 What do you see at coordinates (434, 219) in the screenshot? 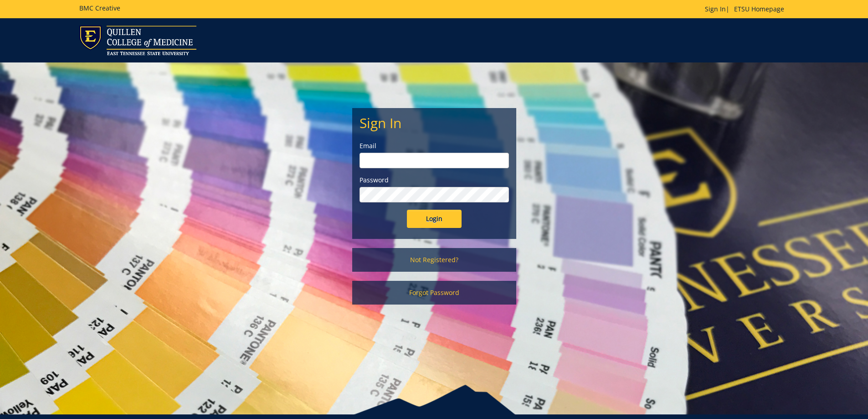
I see `input: Login` at bounding box center [434, 219].